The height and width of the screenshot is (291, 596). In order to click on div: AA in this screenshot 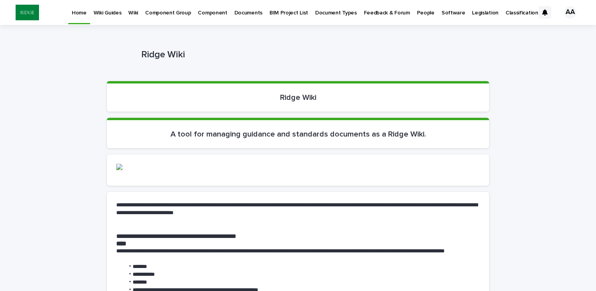, I will do `click(570, 12)`.